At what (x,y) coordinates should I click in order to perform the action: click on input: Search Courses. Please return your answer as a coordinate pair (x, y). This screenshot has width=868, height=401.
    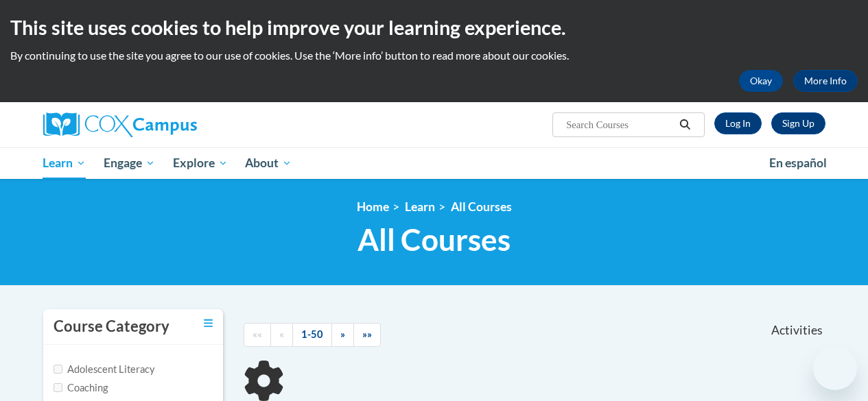
    Looking at the image, I should click on (619, 125).